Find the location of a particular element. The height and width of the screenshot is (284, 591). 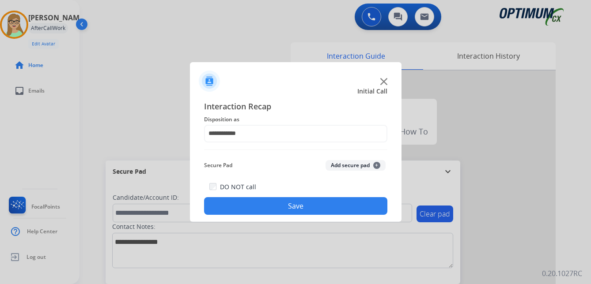

label: DO NOT call is located at coordinates (238, 187).